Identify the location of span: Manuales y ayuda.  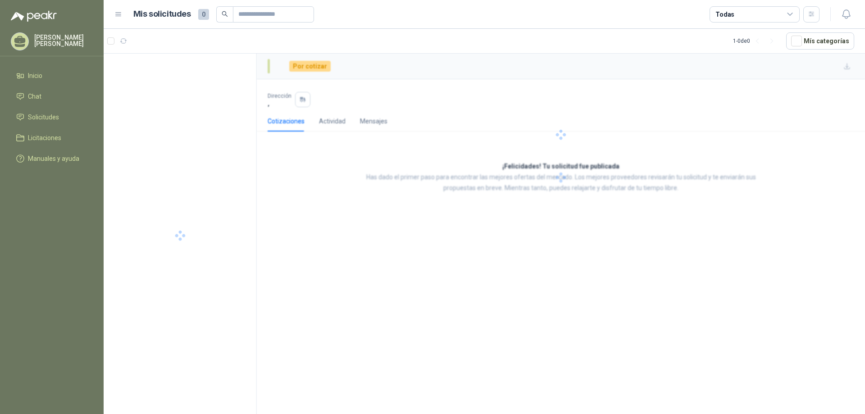
(54, 159).